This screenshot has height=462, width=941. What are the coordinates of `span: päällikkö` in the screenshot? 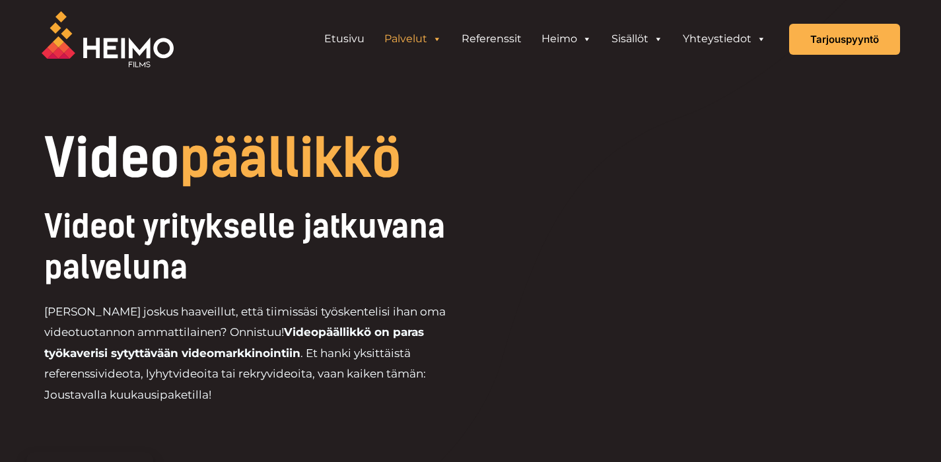 It's located at (290, 158).